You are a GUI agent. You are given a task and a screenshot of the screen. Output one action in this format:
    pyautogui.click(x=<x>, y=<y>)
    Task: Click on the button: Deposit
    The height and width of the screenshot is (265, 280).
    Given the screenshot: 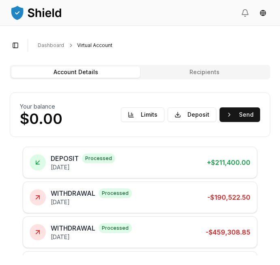 What is the action you would take?
    pyautogui.click(x=192, y=115)
    